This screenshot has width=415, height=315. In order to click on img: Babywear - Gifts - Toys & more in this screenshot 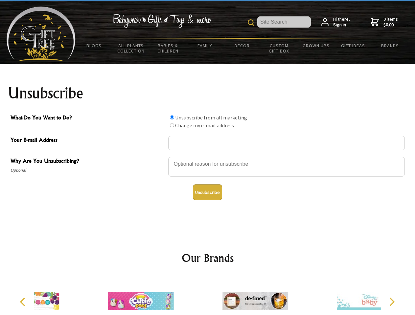, I will do `click(162, 21)`.